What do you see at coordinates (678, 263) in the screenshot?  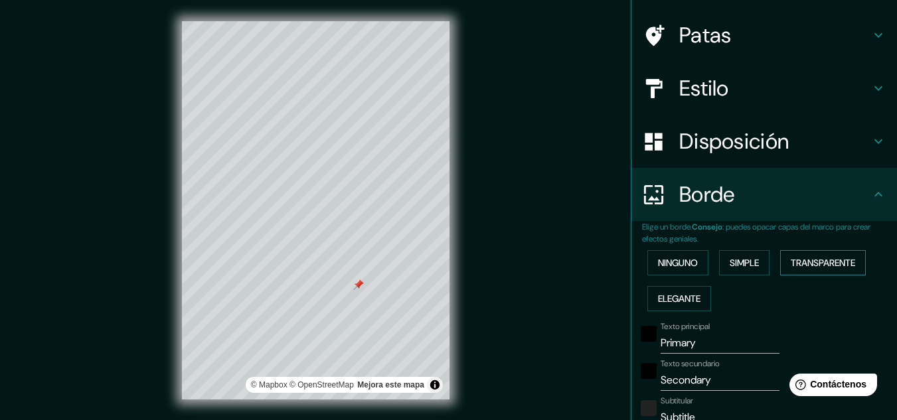 I see `font: Ninguno` at bounding box center [678, 263].